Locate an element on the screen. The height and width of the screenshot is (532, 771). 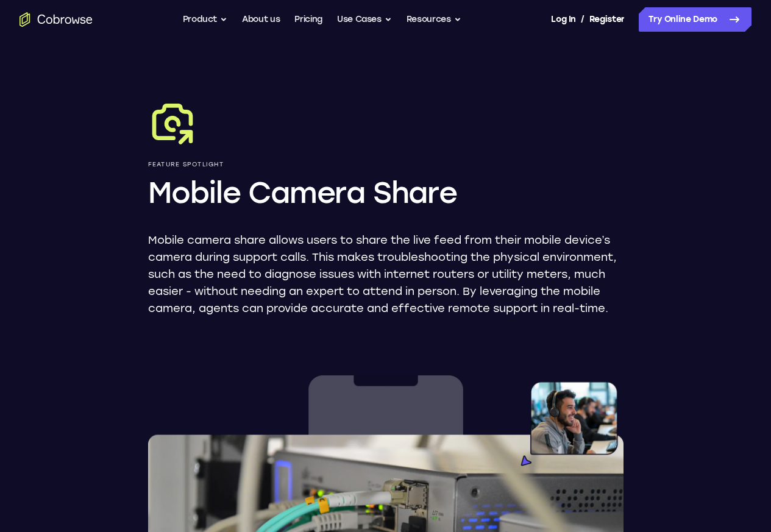
a: Register is located at coordinates (607, 20).